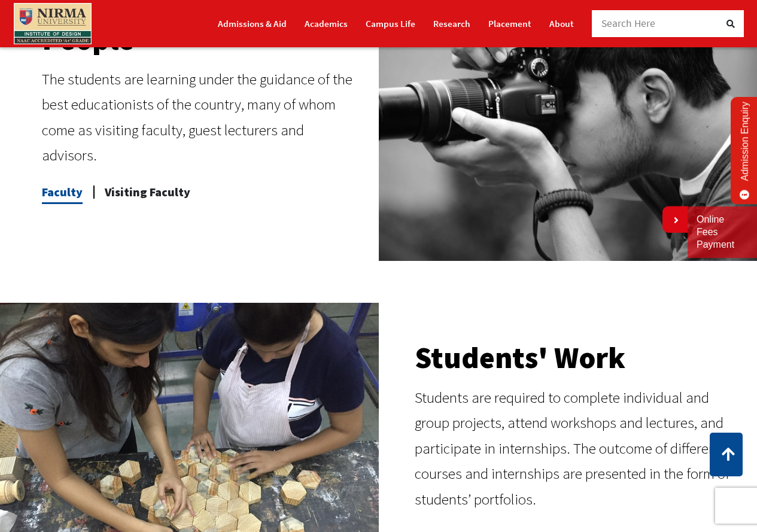 This screenshot has width=757, height=532. Describe the element at coordinates (722, 232) in the screenshot. I see `a: Online Fees Payment` at that location.